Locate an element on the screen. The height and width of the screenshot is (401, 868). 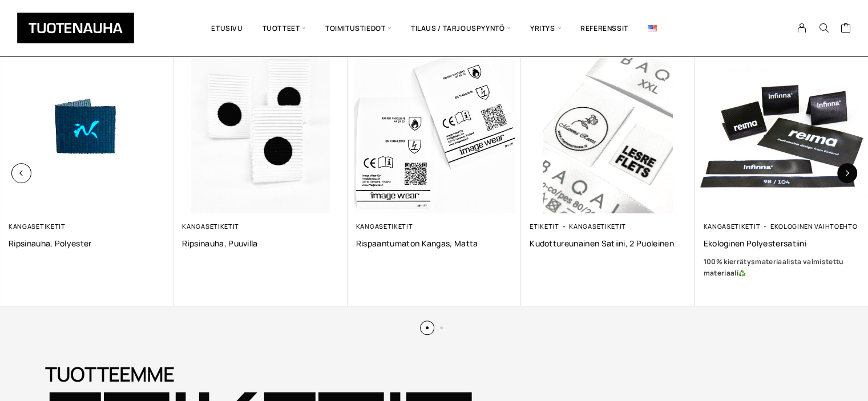
a: Ekologinen vaihtoehto is located at coordinates (814, 226).